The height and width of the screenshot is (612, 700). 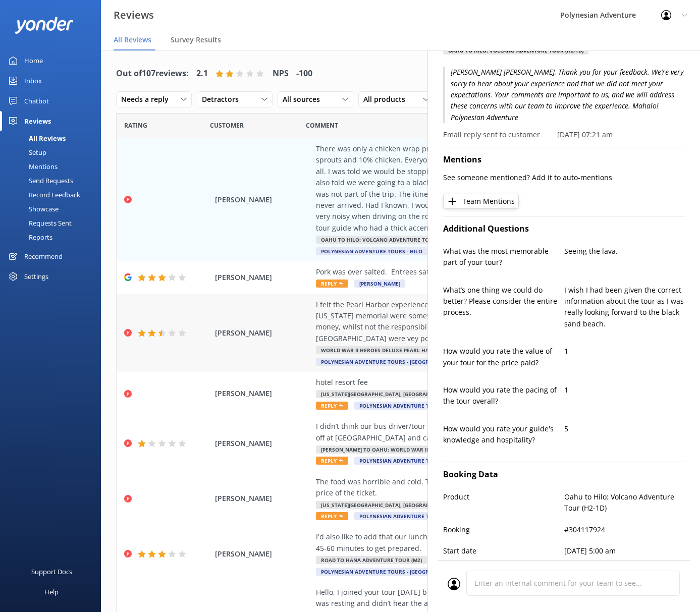 What do you see at coordinates (196, 40) in the screenshot?
I see `span: Survey Results` at bounding box center [196, 40].